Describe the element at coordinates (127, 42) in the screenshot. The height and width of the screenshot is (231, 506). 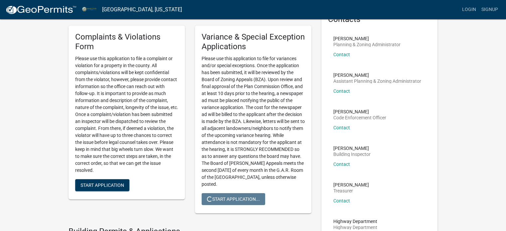
I see `h5: Complaints & Violations Form` at that location.